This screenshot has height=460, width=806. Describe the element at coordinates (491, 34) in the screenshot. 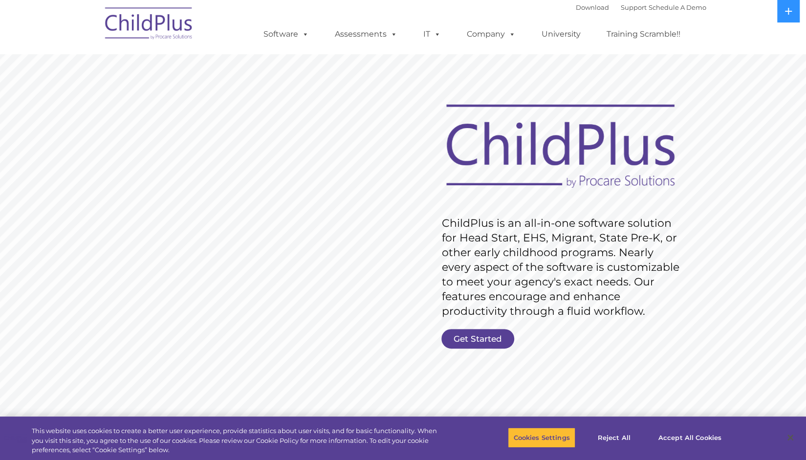

I see `a: Company` at that location.